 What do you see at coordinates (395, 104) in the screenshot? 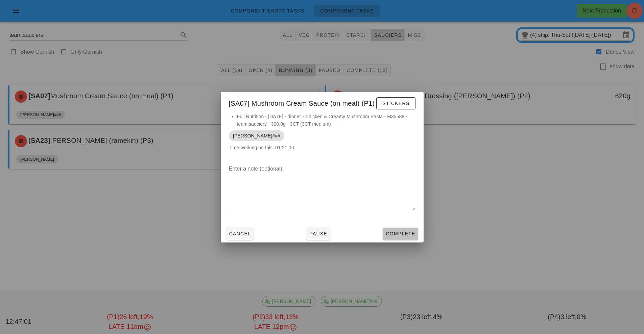
I see `button: Stickers` at bounding box center [395, 104].